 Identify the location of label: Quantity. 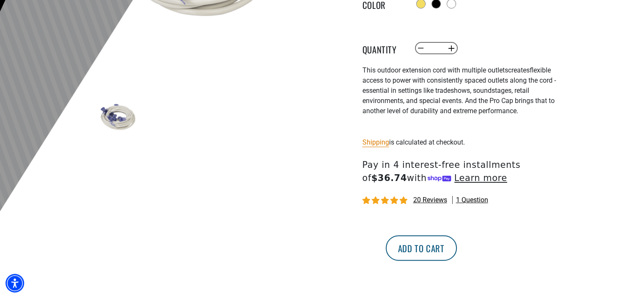
(384, 48).